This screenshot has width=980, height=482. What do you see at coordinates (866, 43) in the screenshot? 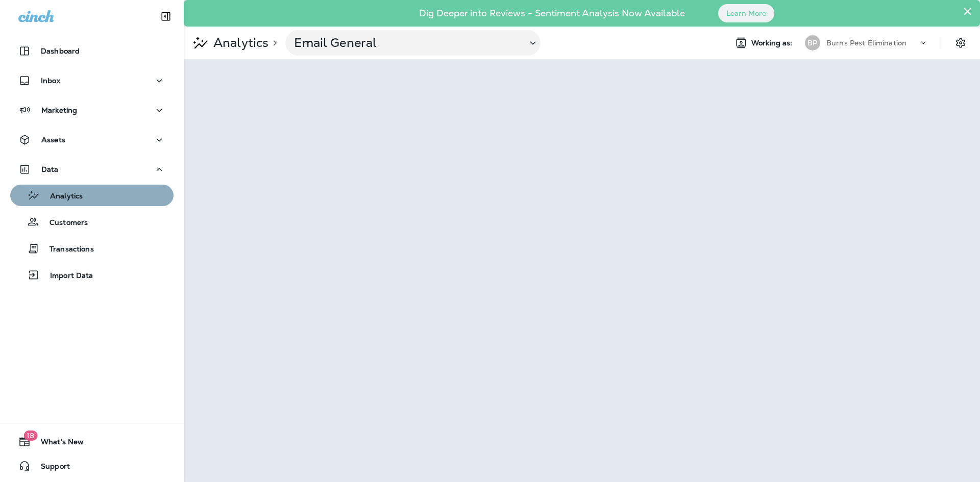
I see `p: Burns Pest Elimination` at bounding box center [866, 43].